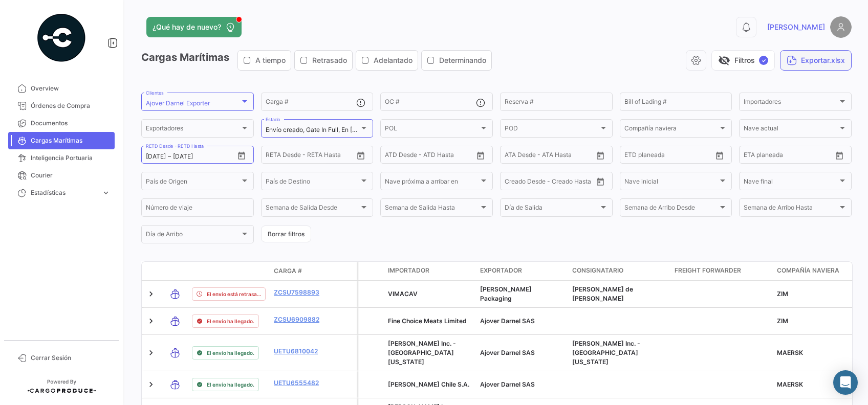 Image resolution: width=868 pixels, height=405 pixels. Describe the element at coordinates (301, 293) in the screenshot. I see `a: ZCSU7598893` at that location.